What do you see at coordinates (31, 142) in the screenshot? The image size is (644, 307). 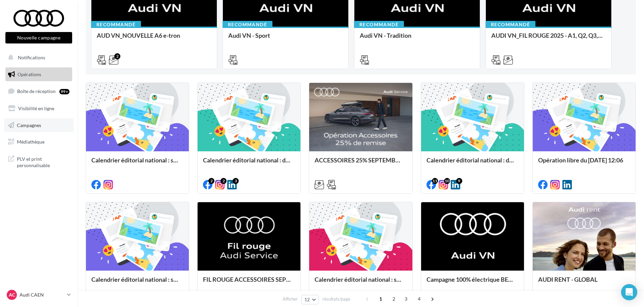 I see `span: Médiathèque` at bounding box center [31, 142].